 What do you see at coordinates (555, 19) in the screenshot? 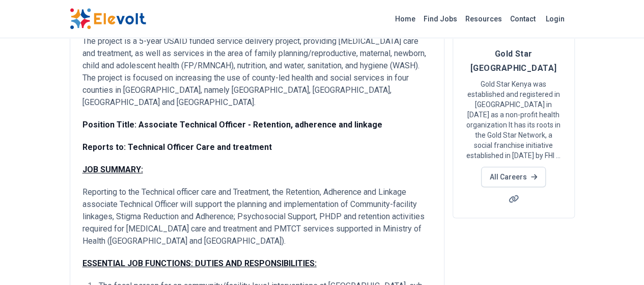
I see `a: Login` at bounding box center [555, 19].